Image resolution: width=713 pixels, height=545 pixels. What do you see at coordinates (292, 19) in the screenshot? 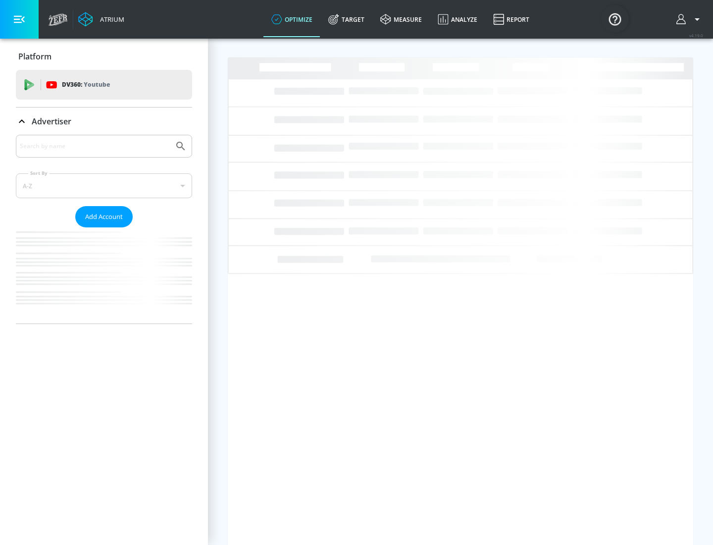
I see `a: optimize` at bounding box center [292, 19].